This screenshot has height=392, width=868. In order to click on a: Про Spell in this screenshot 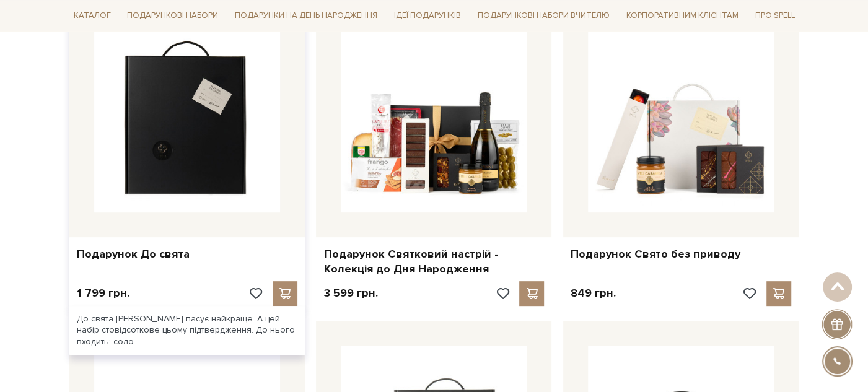, I will do `click(774, 16)`.